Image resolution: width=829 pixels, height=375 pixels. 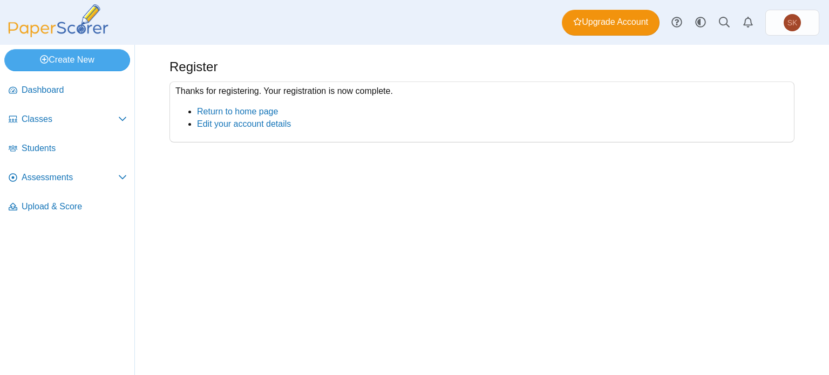 What do you see at coordinates (244, 124) in the screenshot?
I see `a: Edit your account details` at bounding box center [244, 124].